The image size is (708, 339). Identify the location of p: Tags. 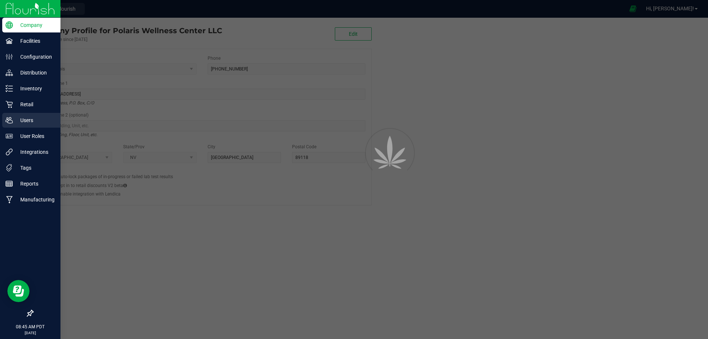
(35, 168).